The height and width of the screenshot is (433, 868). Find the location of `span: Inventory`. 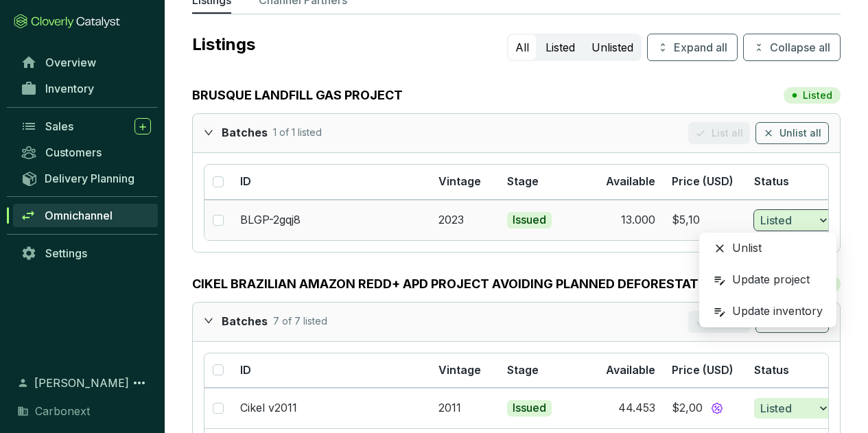

span: Inventory is located at coordinates (69, 88).